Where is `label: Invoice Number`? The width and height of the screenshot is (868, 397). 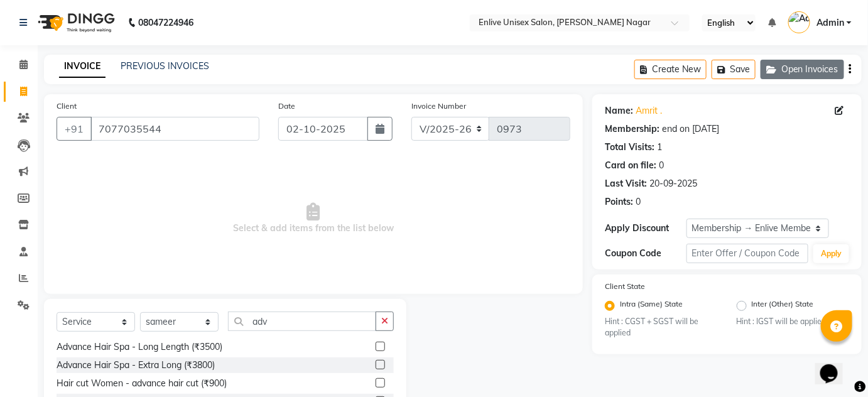
label: Invoice Number is located at coordinates (439, 106).